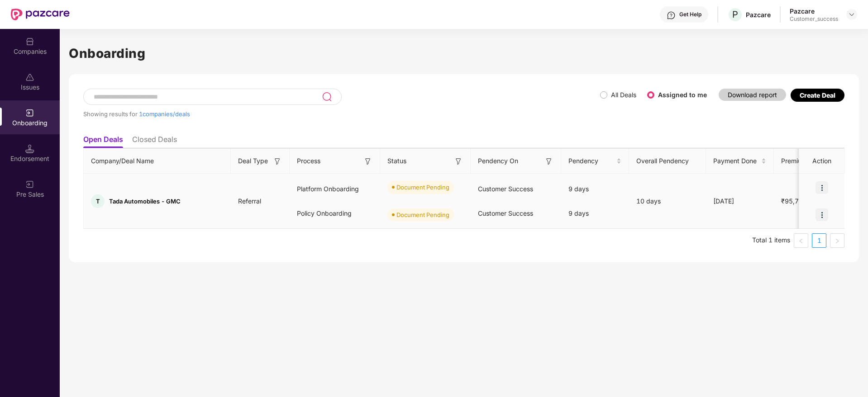  What do you see at coordinates (624, 95) in the screenshot?
I see `label: All Deals` at bounding box center [624, 95].